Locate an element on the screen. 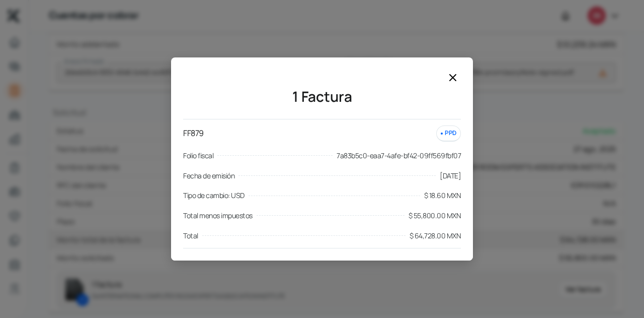  span: Folio fiscal is located at coordinates (198, 156).